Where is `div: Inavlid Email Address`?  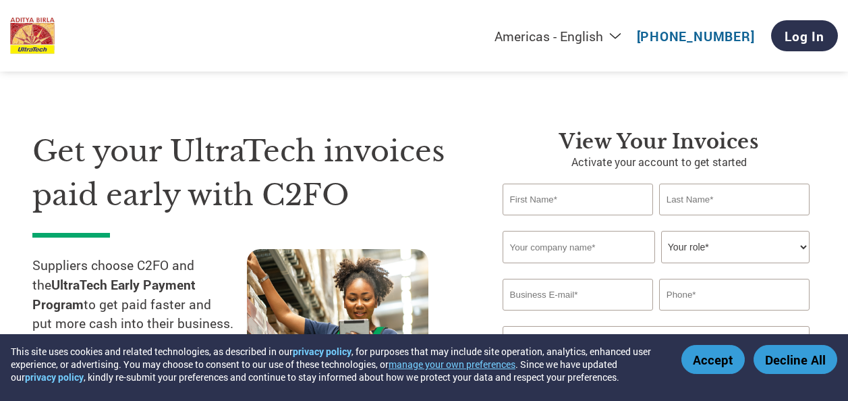
div: Inavlid Email Address is located at coordinates (578, 316).